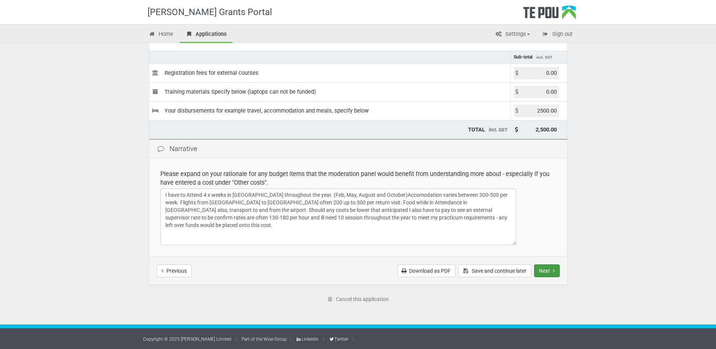  What do you see at coordinates (264, 339) in the screenshot?
I see `a: Part of the Wise Group` at bounding box center [264, 339].